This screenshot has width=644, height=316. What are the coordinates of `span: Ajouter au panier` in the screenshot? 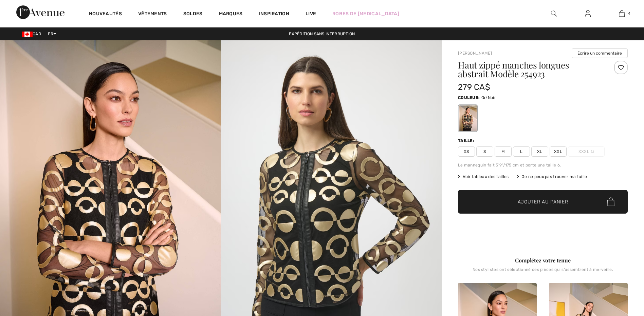 It's located at (542, 202).